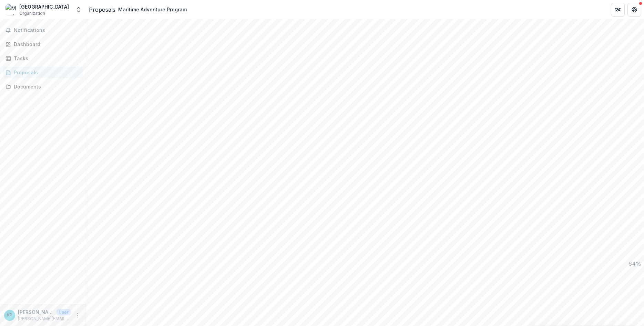  Describe the element at coordinates (10, 315) in the screenshot. I see `div: Kerrie Pezzo` at that location.